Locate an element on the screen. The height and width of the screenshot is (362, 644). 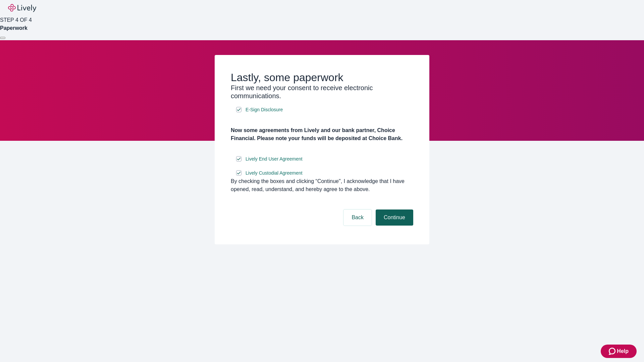
span: E-Sign Disclosure is located at coordinates (264, 110).